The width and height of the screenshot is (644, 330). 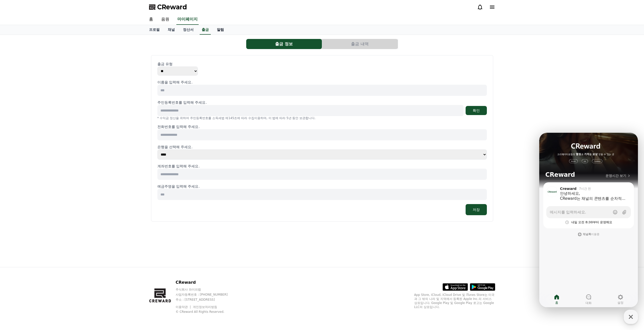 What do you see at coordinates (52, 90) in the screenshot?
I see `span: 내일 오전 8:30부터 운영해요` at bounding box center [52, 90].